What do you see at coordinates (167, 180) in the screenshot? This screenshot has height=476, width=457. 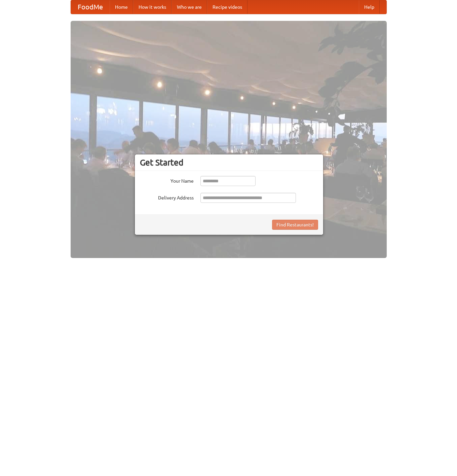 I see `label: Your Name` at bounding box center [167, 180].